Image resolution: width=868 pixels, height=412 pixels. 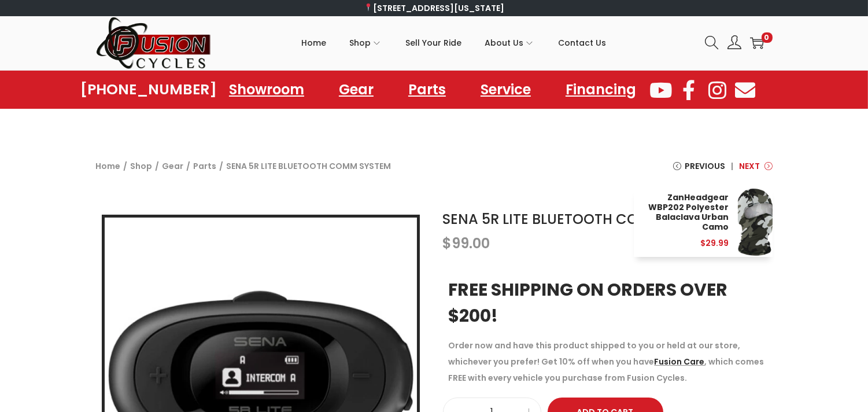 I want to click on p: Order now and have this product shipped to you or held at our store, whichever you prefer! Get 10..., so click(x=608, y=361).